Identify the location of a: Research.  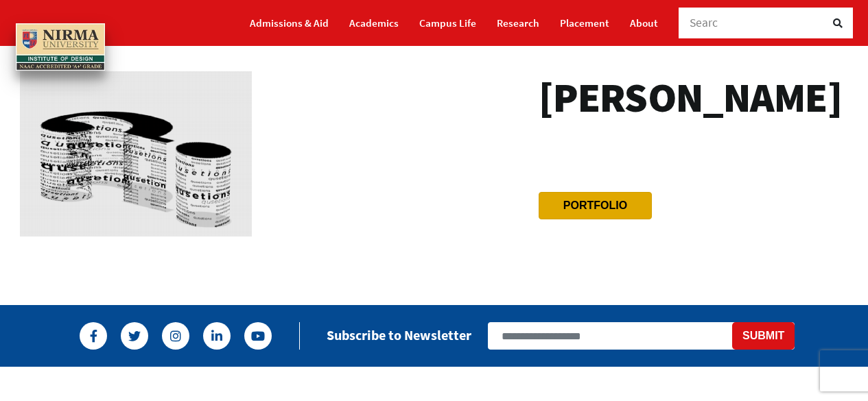
(518, 23).